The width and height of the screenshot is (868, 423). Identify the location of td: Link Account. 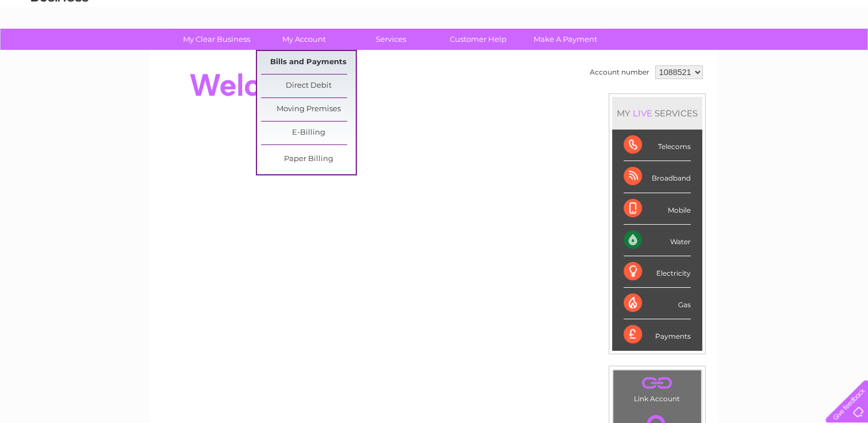
(657, 388).